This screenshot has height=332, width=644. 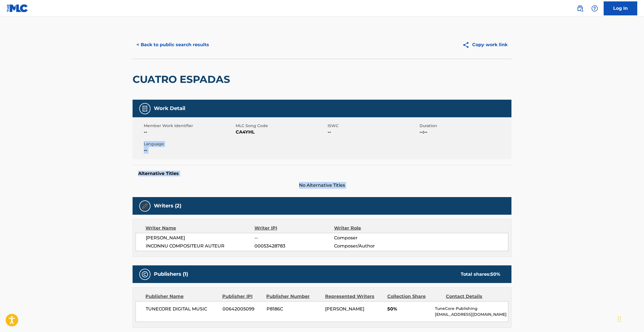 I want to click on h5: Alternative Titles, so click(x=322, y=173).